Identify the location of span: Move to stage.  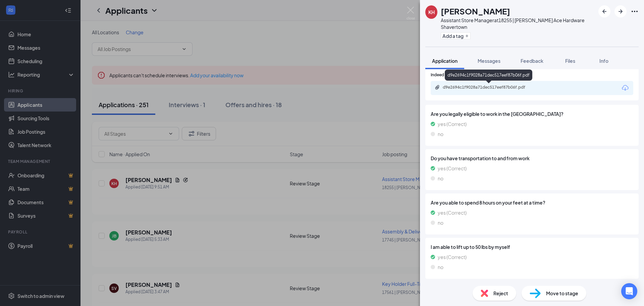
(562, 293).